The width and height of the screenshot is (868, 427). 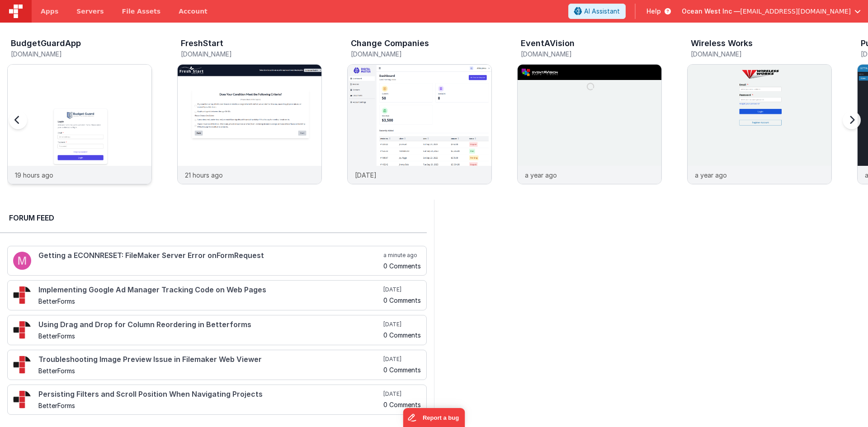 I want to click on p: 21 hours ago, so click(x=204, y=175).